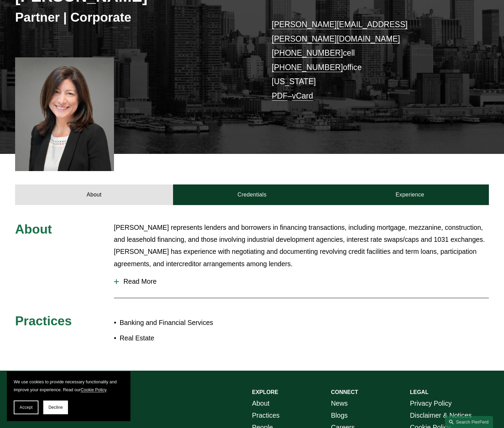 The width and height of the screenshot is (504, 428). I want to click on strong: EXPLORE, so click(265, 392).